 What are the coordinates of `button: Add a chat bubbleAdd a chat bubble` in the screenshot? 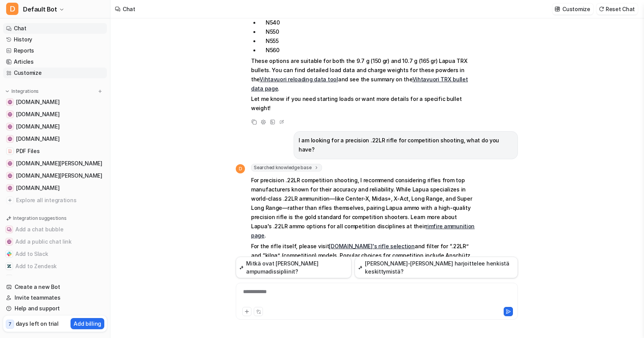 It's located at (55, 229).